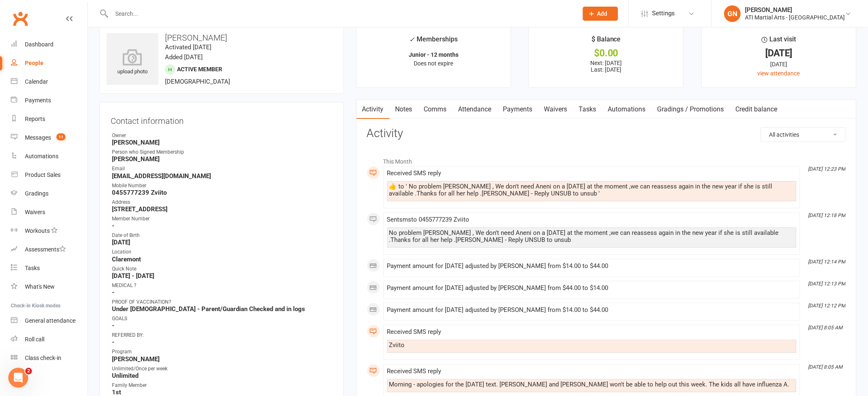 This screenshot has height=396, width=868. What do you see at coordinates (663, 13) in the screenshot?
I see `span: Settings` at bounding box center [663, 13].